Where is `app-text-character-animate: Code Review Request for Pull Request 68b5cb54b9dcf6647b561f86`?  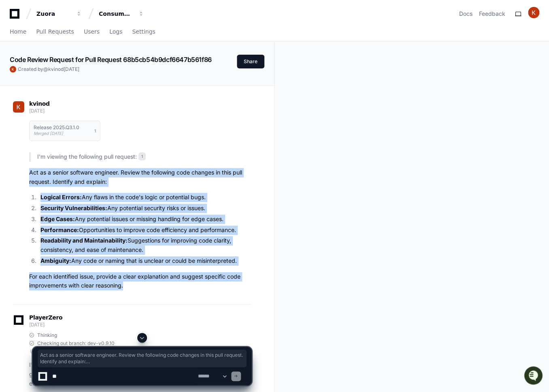
app-text-character-animate: Code Review Request for Pull Request 68b5cb54b9dcf6647b561f86 is located at coordinates (111, 60).